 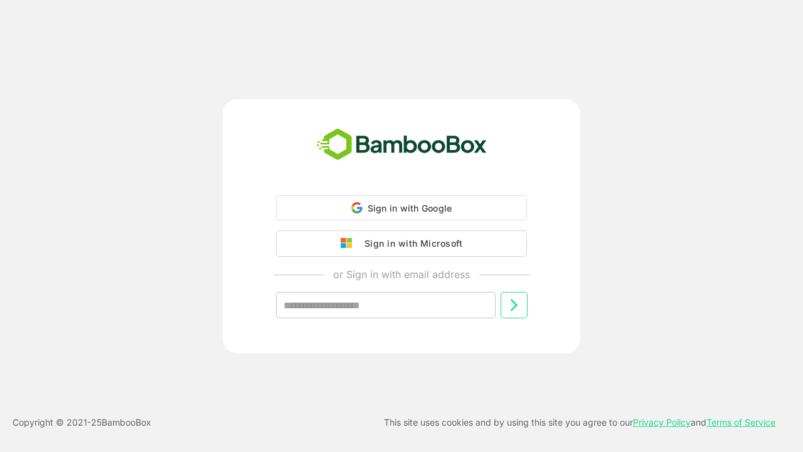 I want to click on button: Sign in with Microsoft, so click(x=402, y=243).